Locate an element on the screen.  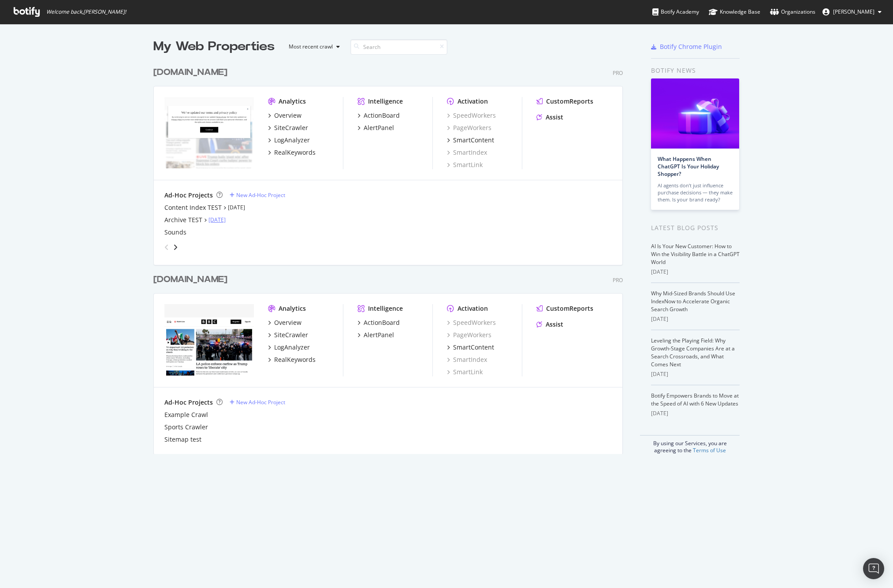
img: www.bbc.co.uk is located at coordinates (209, 340).